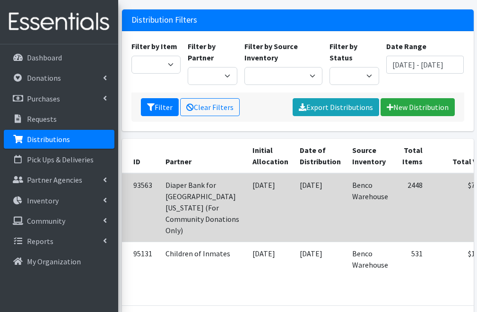  What do you see at coordinates (417, 107) in the screenshot?
I see `a: New Distribution` at bounding box center [417, 107].